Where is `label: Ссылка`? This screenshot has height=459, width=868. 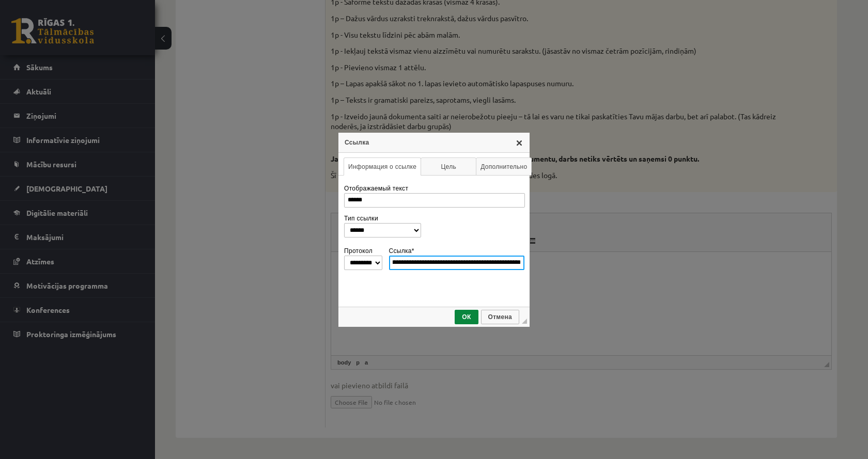 label: Ссылка is located at coordinates (401, 251).